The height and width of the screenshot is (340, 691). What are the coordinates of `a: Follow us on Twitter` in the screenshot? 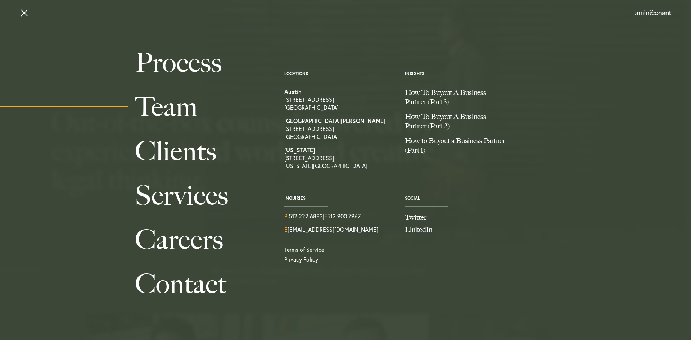 It's located at (459, 217).